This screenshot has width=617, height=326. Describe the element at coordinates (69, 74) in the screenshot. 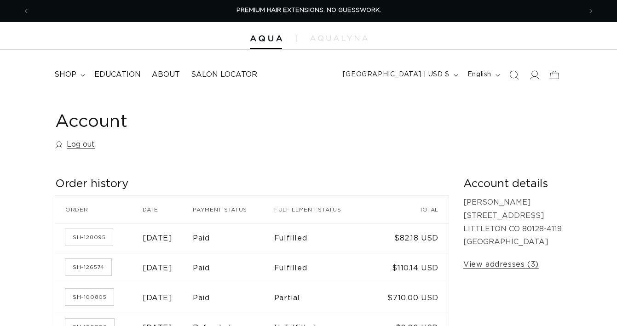

I see `summary: shop` at that location.